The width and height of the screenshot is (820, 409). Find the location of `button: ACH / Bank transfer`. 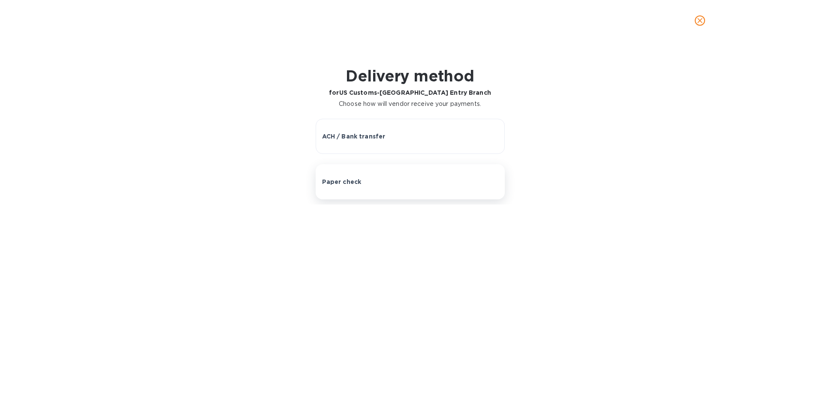

button: ACH / Bank transfer is located at coordinates (410, 136).